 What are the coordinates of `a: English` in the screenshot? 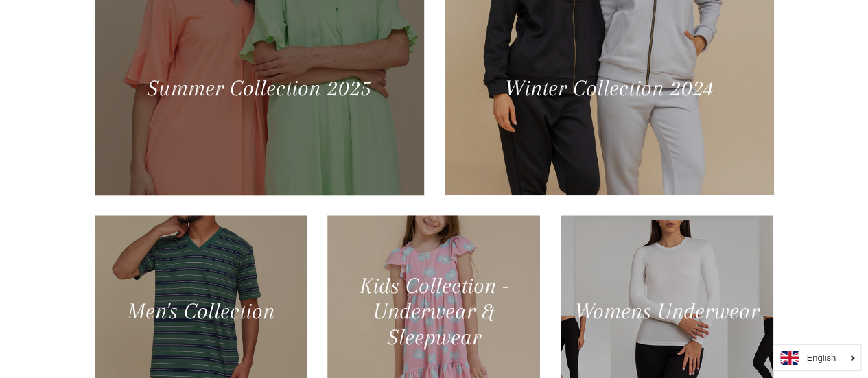 It's located at (817, 357).